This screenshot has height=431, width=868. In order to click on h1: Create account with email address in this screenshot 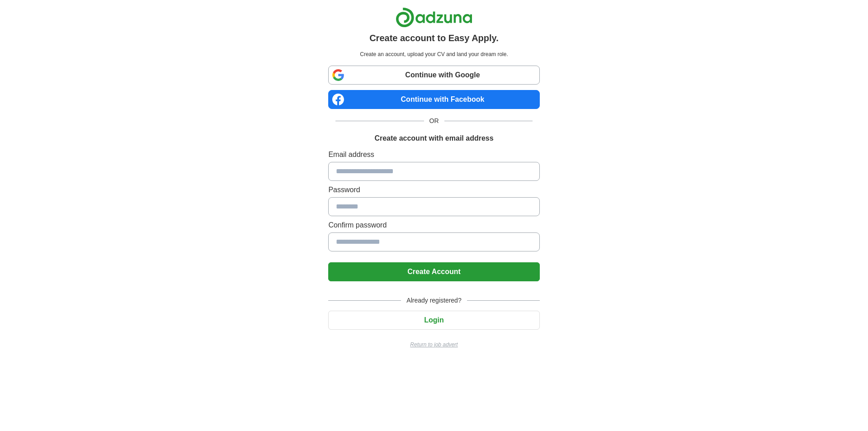, I will do `click(433, 139)`.